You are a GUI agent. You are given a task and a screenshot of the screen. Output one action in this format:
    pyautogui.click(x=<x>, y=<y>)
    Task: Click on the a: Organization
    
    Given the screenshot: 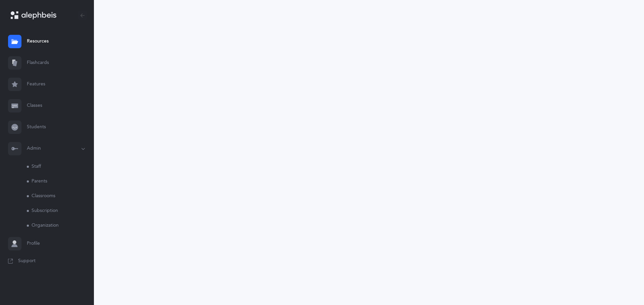 What is the action you would take?
    pyautogui.click(x=61, y=226)
    